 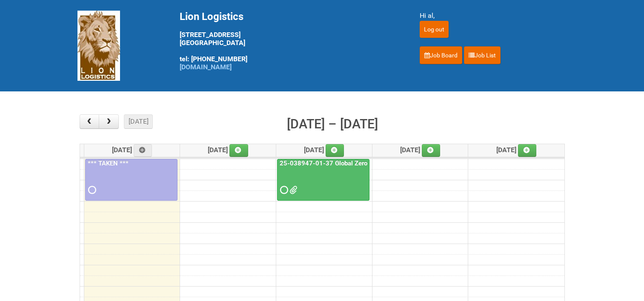 I want to click on div: Hi al,, so click(x=493, y=15).